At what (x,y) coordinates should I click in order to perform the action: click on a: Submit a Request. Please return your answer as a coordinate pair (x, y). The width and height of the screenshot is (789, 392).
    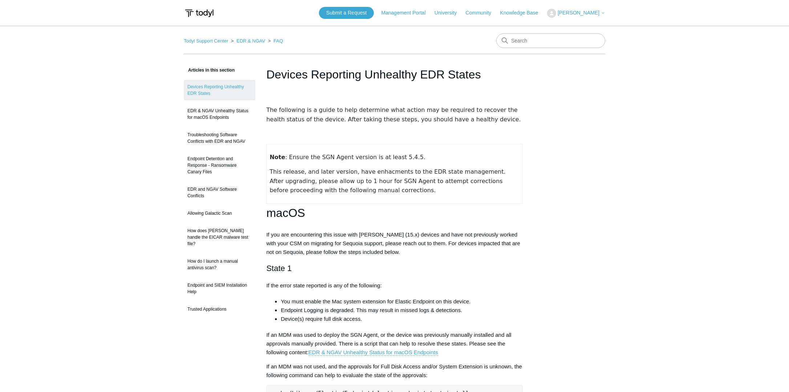
    Looking at the image, I should click on (346, 13).